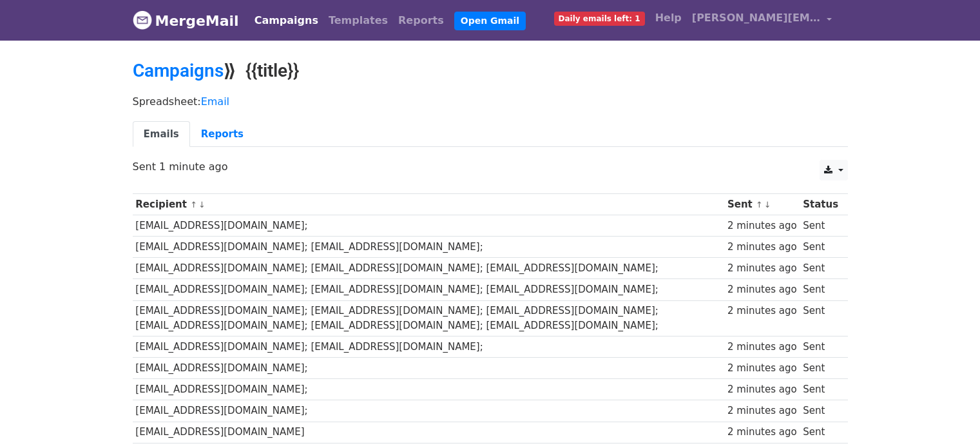  Describe the element at coordinates (490, 101) in the screenshot. I see `p: Spreadsheet:` at that location.